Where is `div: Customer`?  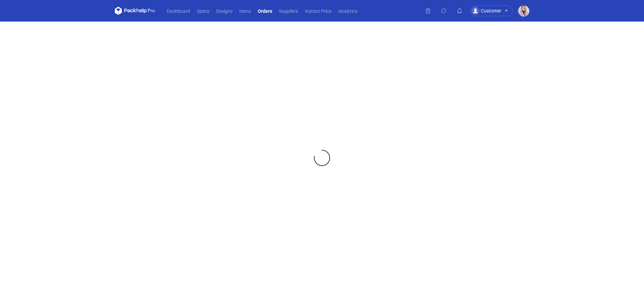 div: Customer is located at coordinates (486, 11).